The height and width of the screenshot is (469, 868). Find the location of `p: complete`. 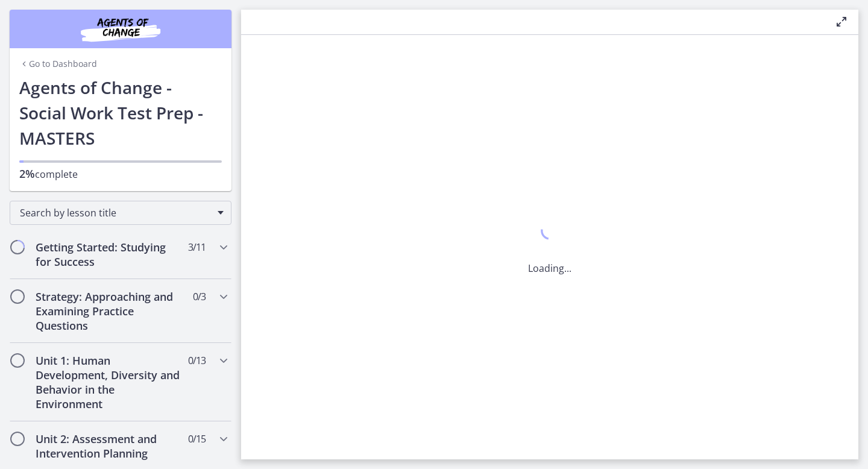

p: complete is located at coordinates (120, 173).